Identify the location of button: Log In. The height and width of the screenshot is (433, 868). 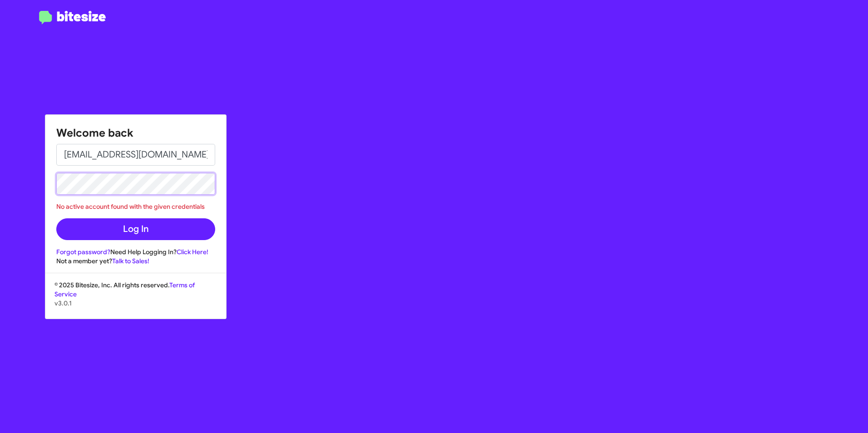
(136, 229).